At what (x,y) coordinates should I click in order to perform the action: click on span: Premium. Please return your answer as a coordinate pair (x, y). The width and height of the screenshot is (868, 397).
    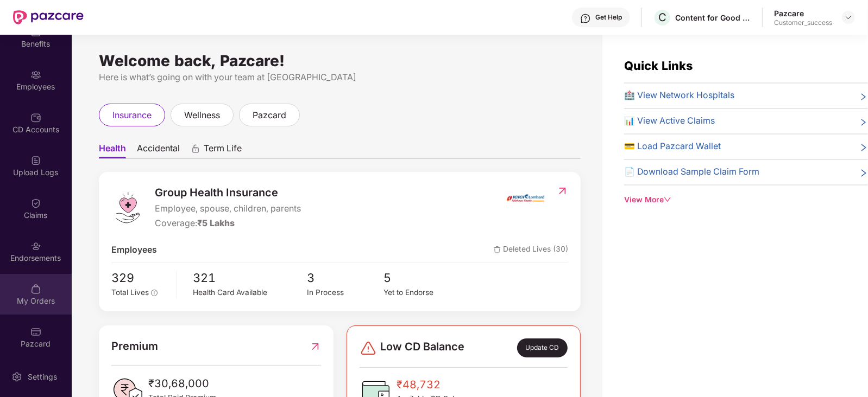
    Looking at the image, I should click on (135, 346).